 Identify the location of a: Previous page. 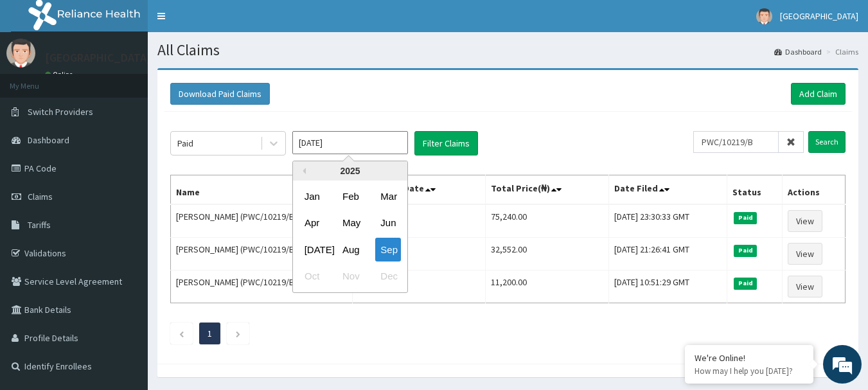
(181, 334).